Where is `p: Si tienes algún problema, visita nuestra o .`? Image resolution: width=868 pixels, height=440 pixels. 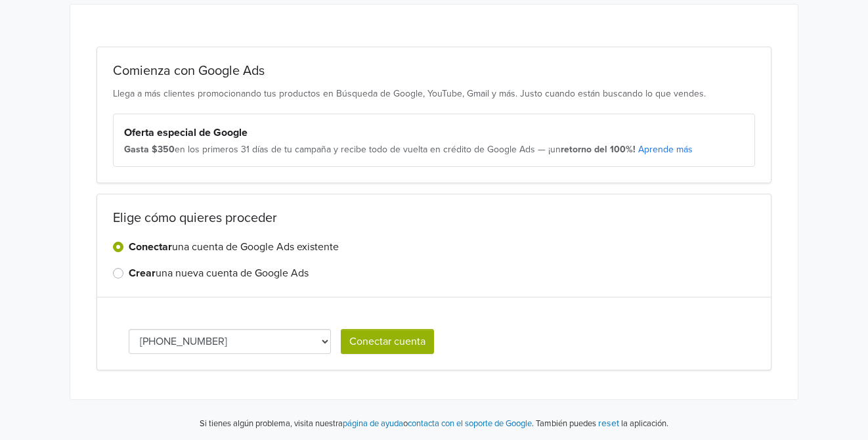
p: Si tienes algún problema, visita nuestra o . is located at coordinates (366, 424).